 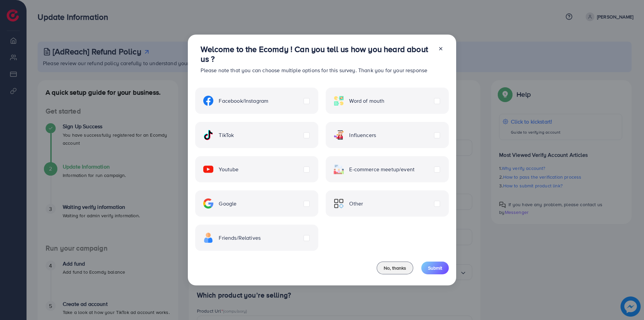 What do you see at coordinates (363, 135) in the screenshot?
I see `span: Influencers` at bounding box center [363, 135].